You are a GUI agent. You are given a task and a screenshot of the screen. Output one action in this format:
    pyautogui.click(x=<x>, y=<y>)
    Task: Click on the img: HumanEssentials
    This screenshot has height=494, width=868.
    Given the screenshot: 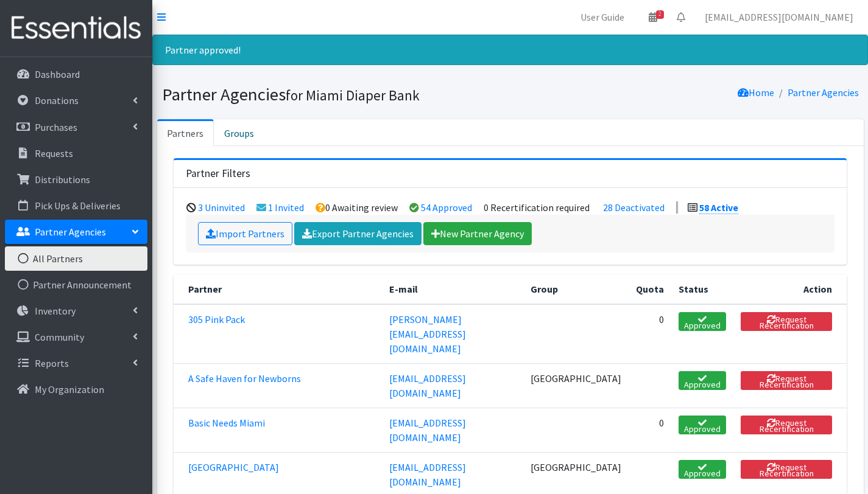 What is the action you would take?
    pyautogui.click(x=76, y=28)
    